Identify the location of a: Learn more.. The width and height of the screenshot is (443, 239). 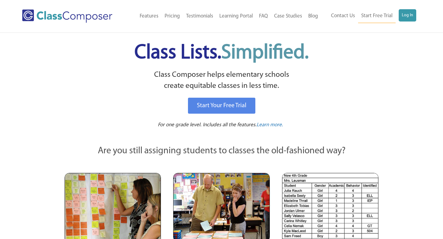
(270, 125).